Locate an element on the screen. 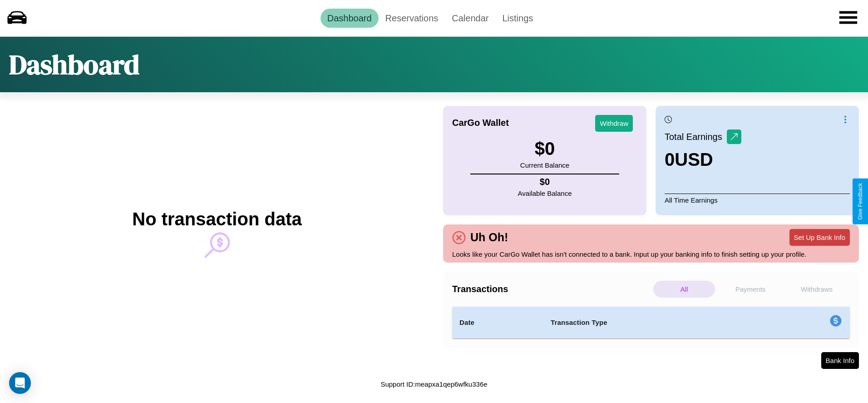  h4: Transaction Type is located at coordinates (654, 322).